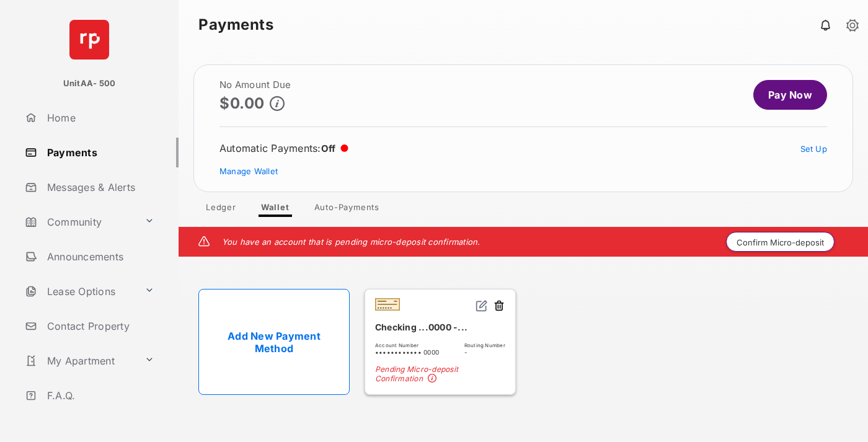 This screenshot has height=442, width=868. What do you see at coordinates (351, 242) in the screenshot?
I see `em: You have an account that is pending micro-deposit confirmation.` at bounding box center [351, 242].